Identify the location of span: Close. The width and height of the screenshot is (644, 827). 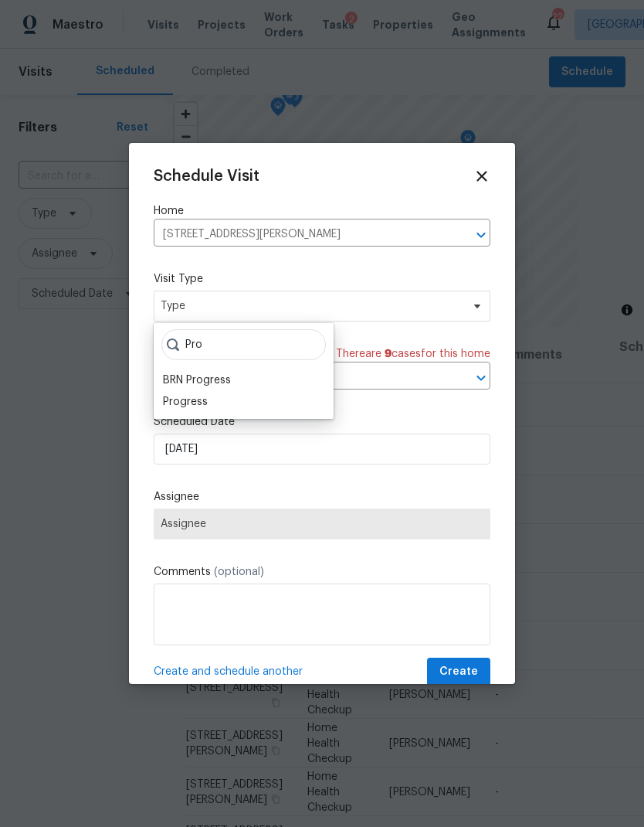
(482, 177).